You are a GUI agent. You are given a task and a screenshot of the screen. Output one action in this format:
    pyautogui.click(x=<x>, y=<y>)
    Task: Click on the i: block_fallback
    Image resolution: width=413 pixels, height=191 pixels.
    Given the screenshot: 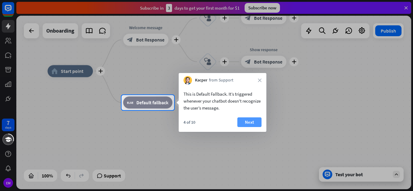 What is the action you would take?
    pyautogui.click(x=130, y=103)
    